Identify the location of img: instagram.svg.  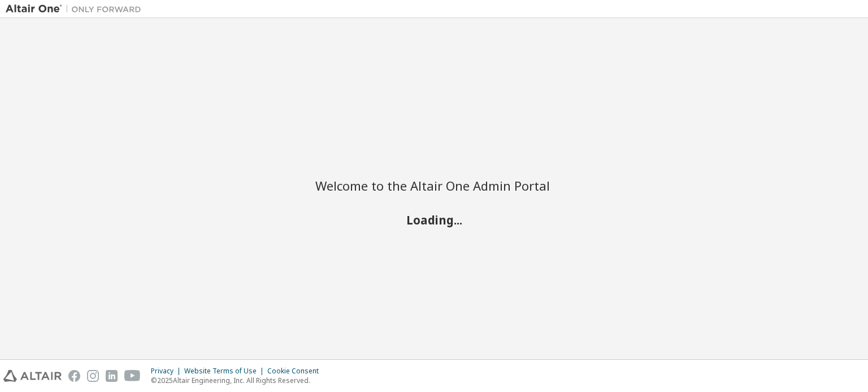
(93, 376).